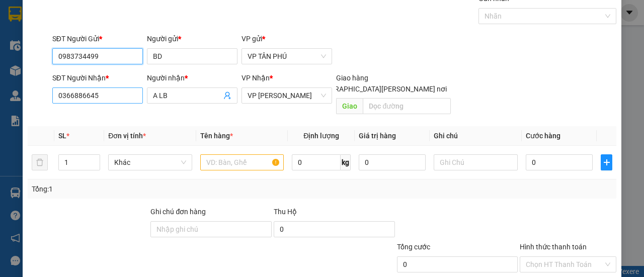 The height and width of the screenshot is (277, 644). What do you see at coordinates (287, 38) in the screenshot?
I see `div: VP gửi` at bounding box center [287, 38].